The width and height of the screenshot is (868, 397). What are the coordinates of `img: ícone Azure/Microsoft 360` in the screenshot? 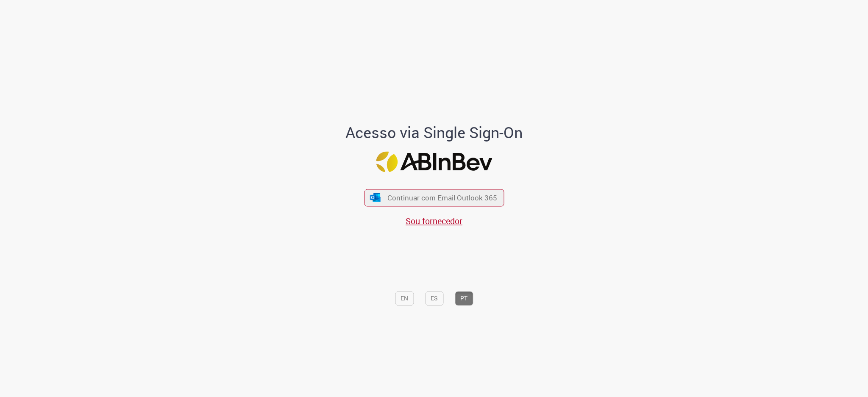 It's located at (376, 198).